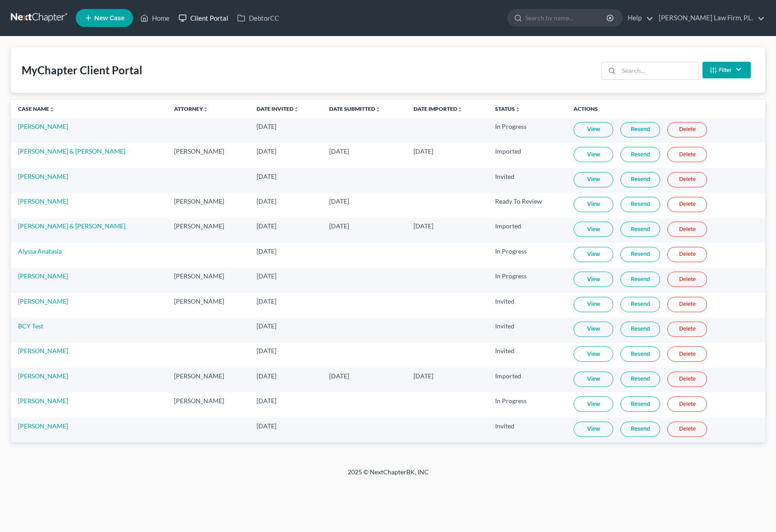  What do you see at coordinates (658, 71) in the screenshot?
I see `input: Search...` at bounding box center [658, 71].